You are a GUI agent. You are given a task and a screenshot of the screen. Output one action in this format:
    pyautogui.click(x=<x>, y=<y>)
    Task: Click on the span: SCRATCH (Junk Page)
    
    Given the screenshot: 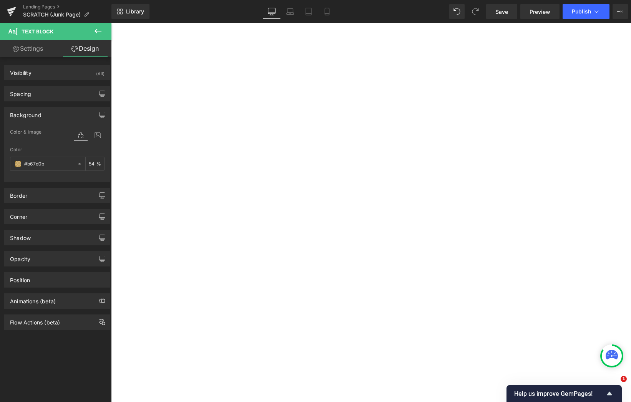 What is the action you would take?
    pyautogui.click(x=52, y=15)
    